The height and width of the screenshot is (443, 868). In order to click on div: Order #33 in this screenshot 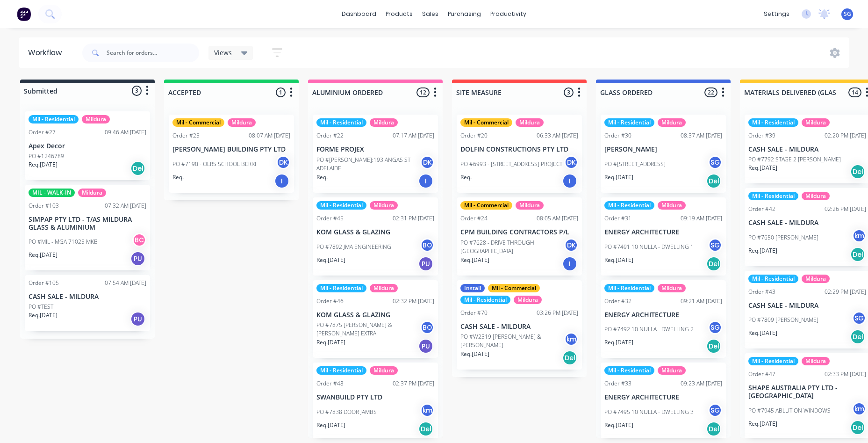, I will do `click(618, 384)`.